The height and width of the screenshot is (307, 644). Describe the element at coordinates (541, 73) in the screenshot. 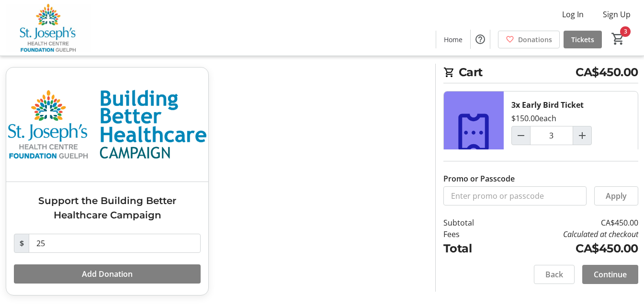

I see `h2: Cart` at that location.